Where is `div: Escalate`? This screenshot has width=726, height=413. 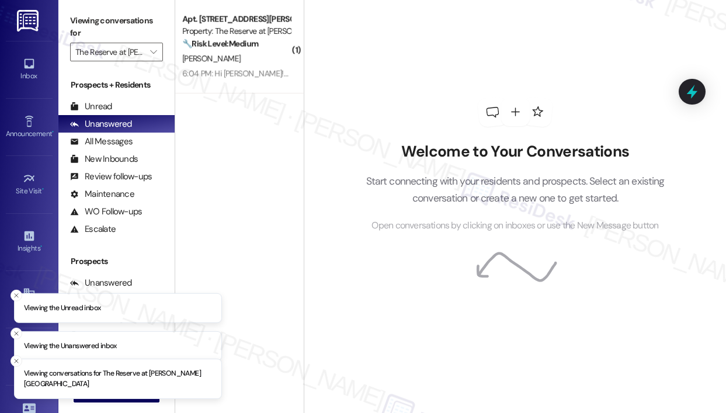 div: Escalate is located at coordinates (93, 229).